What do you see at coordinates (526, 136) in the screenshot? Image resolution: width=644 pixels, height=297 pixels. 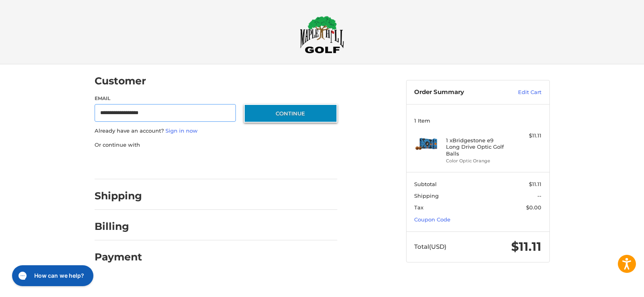 I see `div: $11.11` at bounding box center [526, 136].